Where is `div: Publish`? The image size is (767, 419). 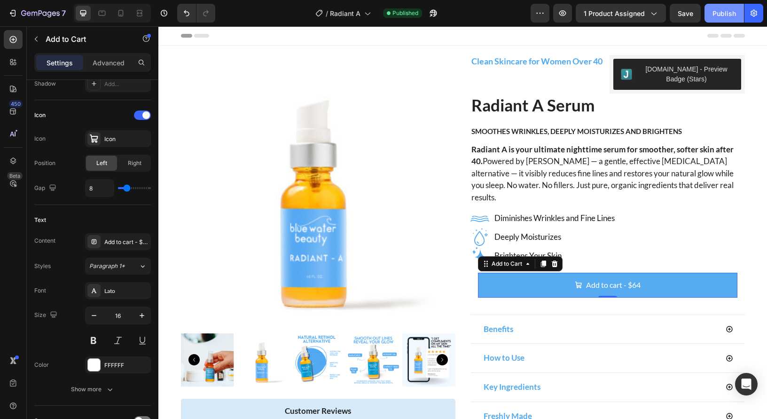 div: Publish is located at coordinates (725, 13).